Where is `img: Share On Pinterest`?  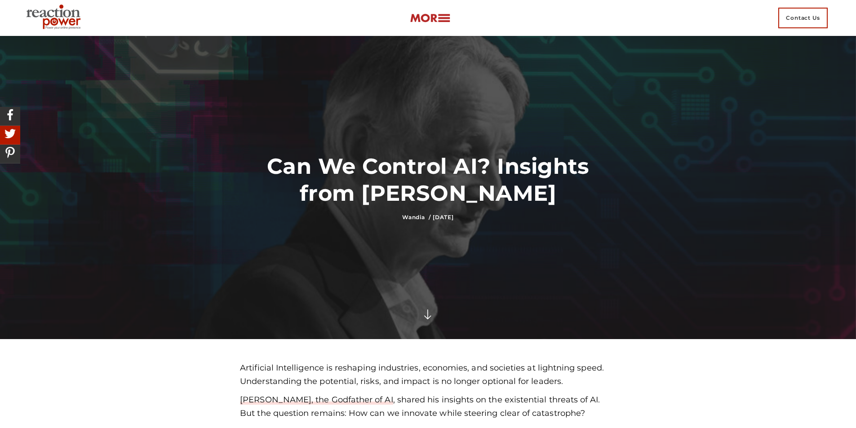 img: Share On Pinterest is located at coordinates (10, 152).